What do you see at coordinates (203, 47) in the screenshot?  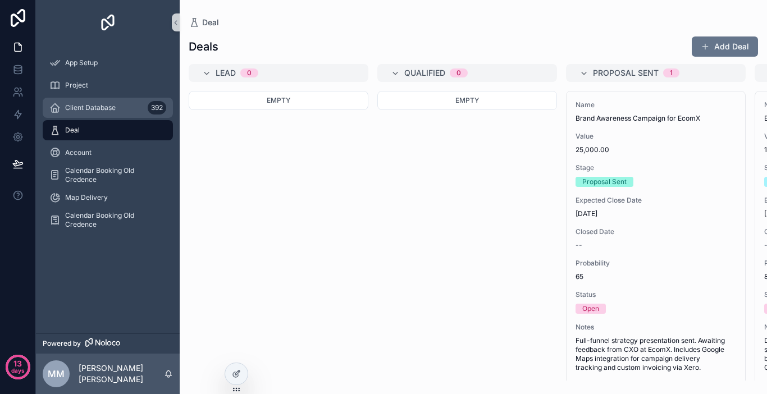 I see `h1: Deals` at bounding box center [203, 47].